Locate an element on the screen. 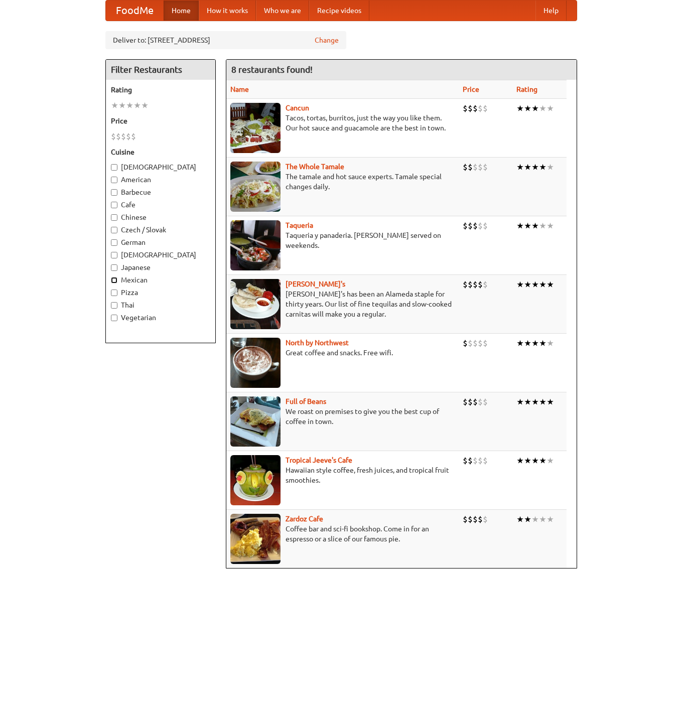 The width and height of the screenshot is (682, 710). input: Cafe is located at coordinates (114, 205).